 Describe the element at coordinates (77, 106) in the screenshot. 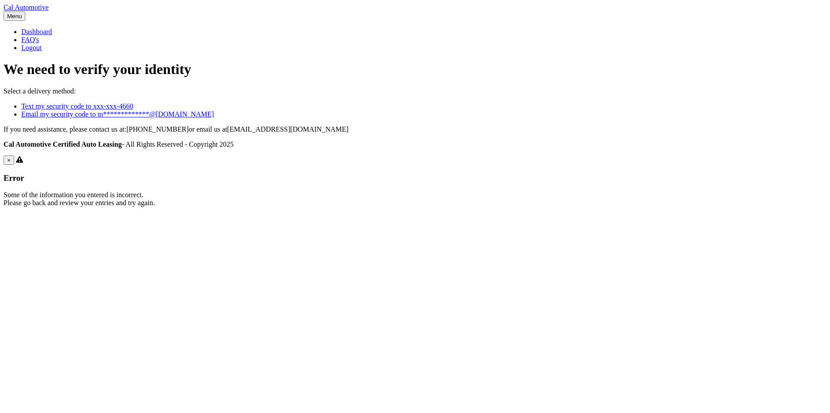

I see `a: Text my security code to xxx-xxx-4660` at that location.